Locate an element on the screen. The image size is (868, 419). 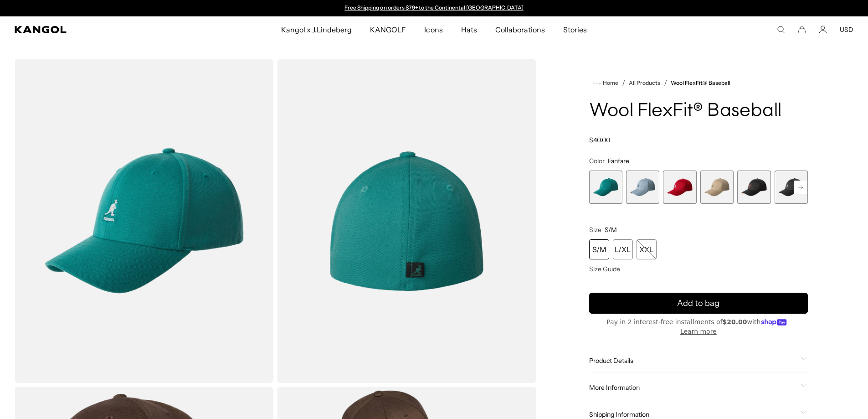
a: Collaborations is located at coordinates (520, 30).